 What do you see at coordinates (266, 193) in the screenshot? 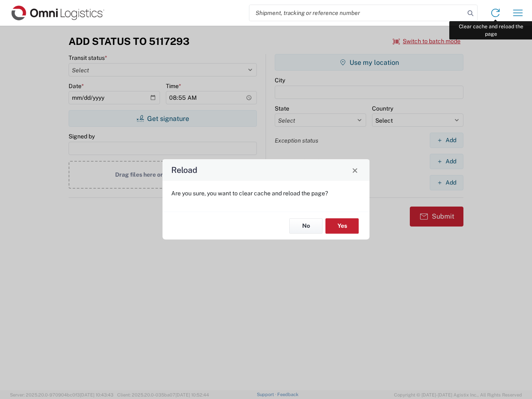
I see `p: Are you sure, you want to clear cache and reload the page?` at bounding box center [266, 193].